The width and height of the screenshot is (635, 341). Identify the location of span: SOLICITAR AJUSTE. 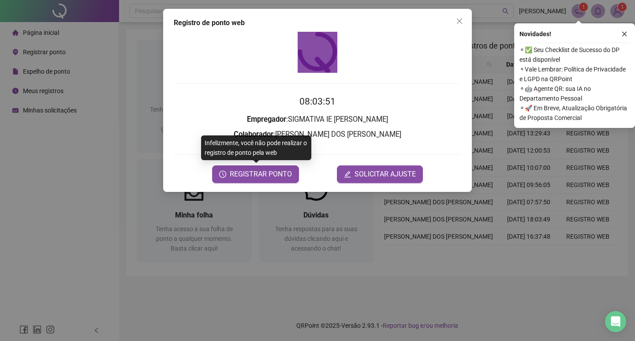
(385, 174).